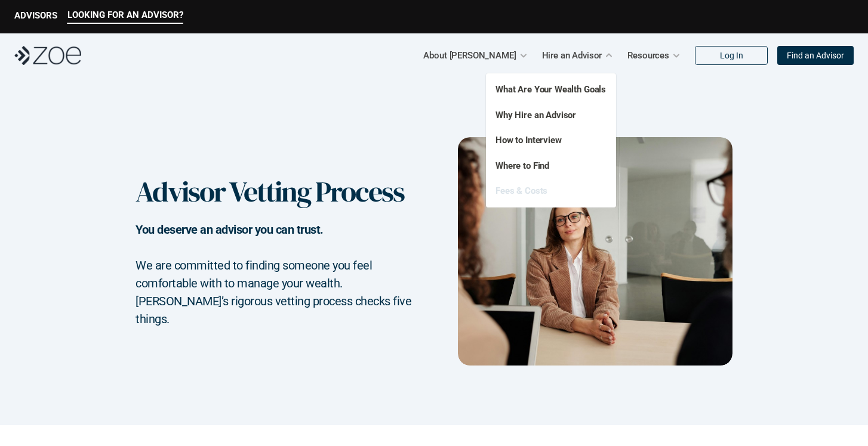 The image size is (868, 446). Describe the element at coordinates (815, 56) in the screenshot. I see `p: Find an Advisor` at that location.